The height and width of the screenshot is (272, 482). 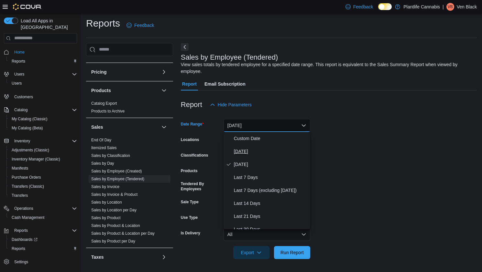 What do you see at coordinates (271, 229) in the screenshot?
I see `span: Last 30 Days` at bounding box center [271, 229].